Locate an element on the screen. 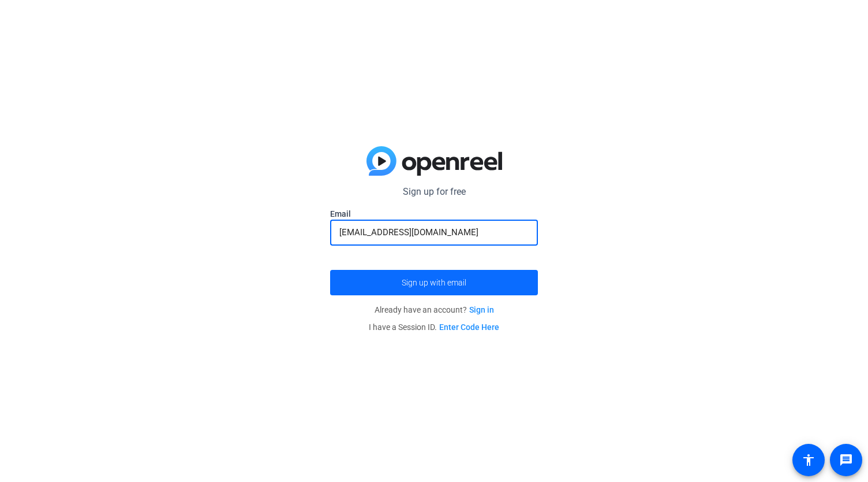 Image resolution: width=868 pixels, height=482 pixels. mat-icon: message is located at coordinates (846, 459).